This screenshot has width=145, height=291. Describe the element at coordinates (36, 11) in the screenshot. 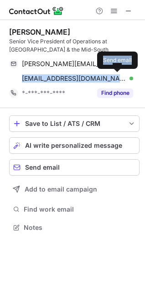

I see `img: ContactOut v5.3.10` at that location.